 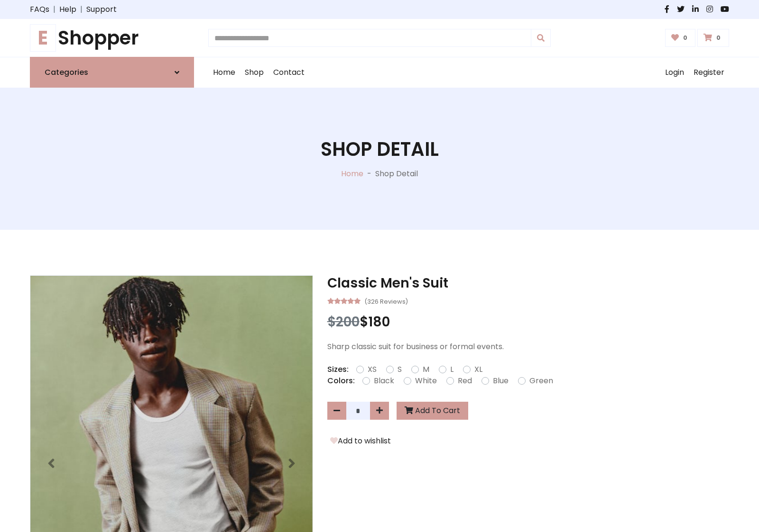 I want to click on a: Help, so click(x=68, y=10).